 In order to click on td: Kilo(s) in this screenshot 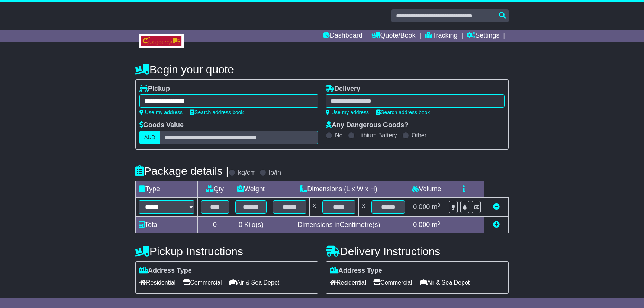, I will do `click(251, 225)`.